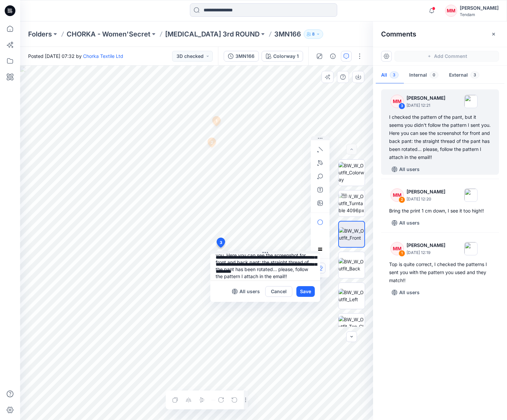  Describe the element at coordinates (434, 75) in the screenshot. I see `span: 0` at that location.